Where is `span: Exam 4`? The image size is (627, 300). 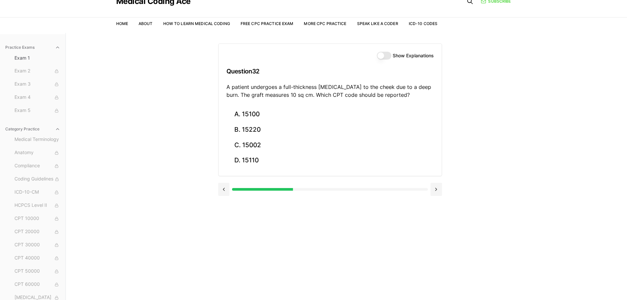
span: Exam 4 is located at coordinates (37, 97).